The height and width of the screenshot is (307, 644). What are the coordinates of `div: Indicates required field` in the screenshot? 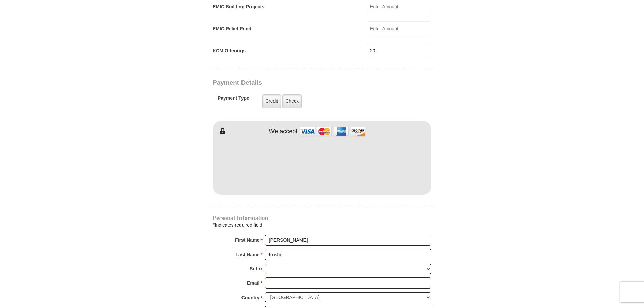 It's located at (322, 225).